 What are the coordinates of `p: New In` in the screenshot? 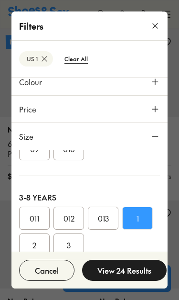 It's located at (20, 42).